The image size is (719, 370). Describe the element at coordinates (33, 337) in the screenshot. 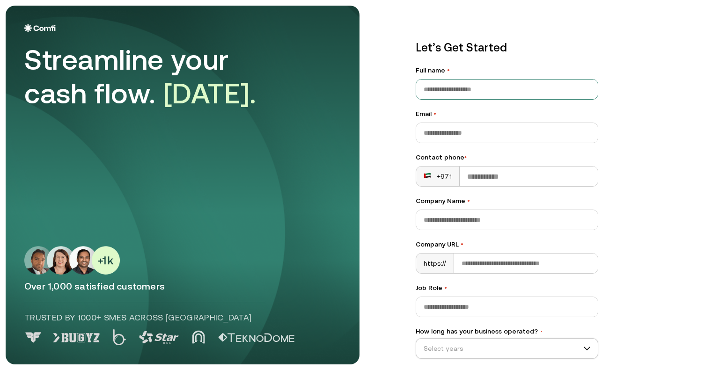

I see `img: Logo 0` at that location.